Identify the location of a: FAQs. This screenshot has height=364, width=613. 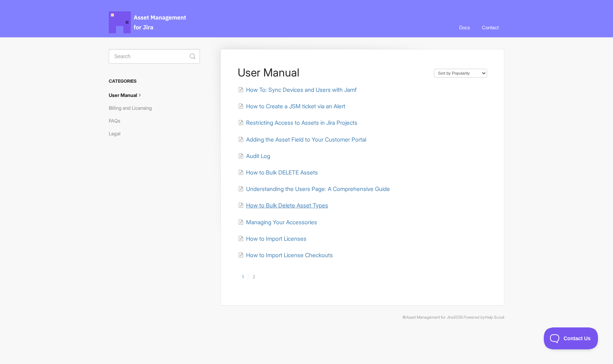
(117, 121).